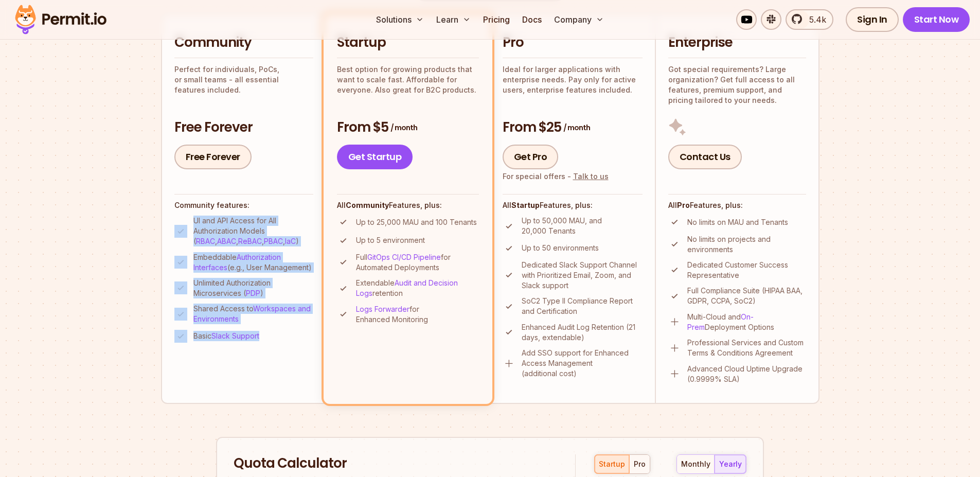 Image resolution: width=980 pixels, height=477 pixels. What do you see at coordinates (213, 157) in the screenshot?
I see `a: Free Forever` at bounding box center [213, 157].